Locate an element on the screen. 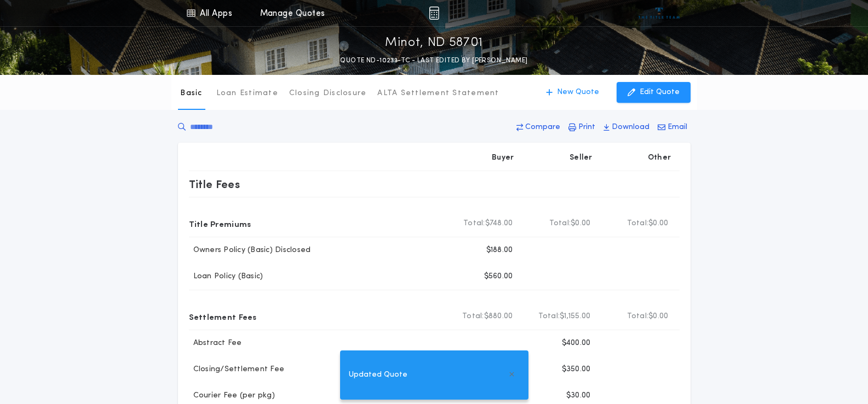 This screenshot has width=868, height=404. p: Abstract Fee is located at coordinates (215, 343).